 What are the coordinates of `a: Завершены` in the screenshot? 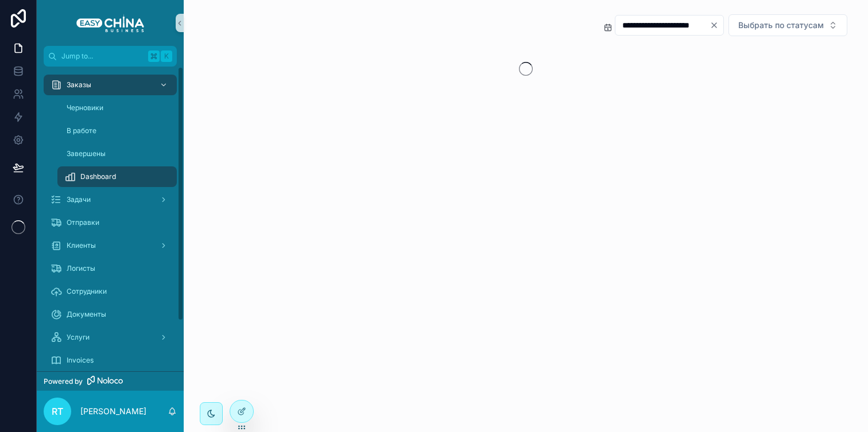 It's located at (117, 154).